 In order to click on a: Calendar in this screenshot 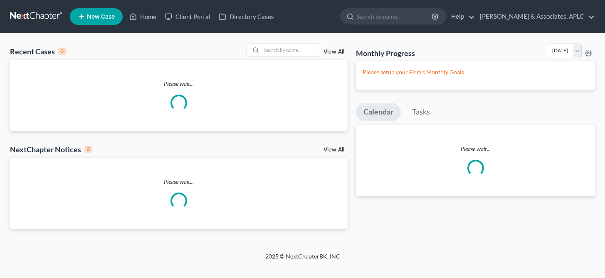, I will do `click(378, 112)`.